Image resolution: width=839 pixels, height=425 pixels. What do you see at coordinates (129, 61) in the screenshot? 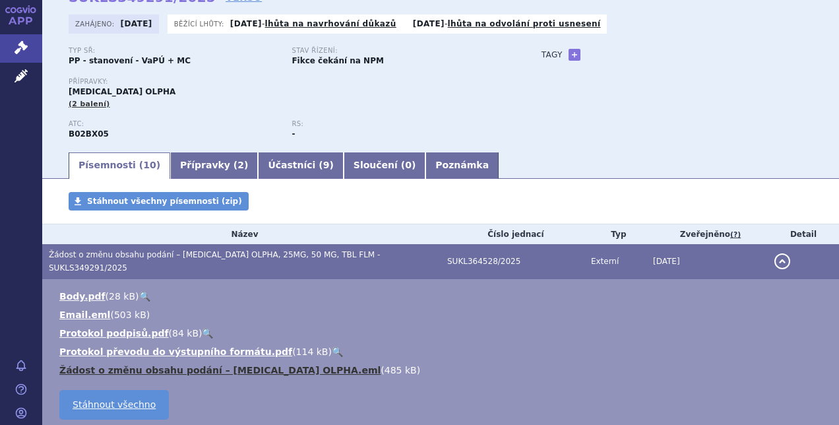
I see `strong: PP - stanovení - VaPÚ + MC` at bounding box center [129, 61].